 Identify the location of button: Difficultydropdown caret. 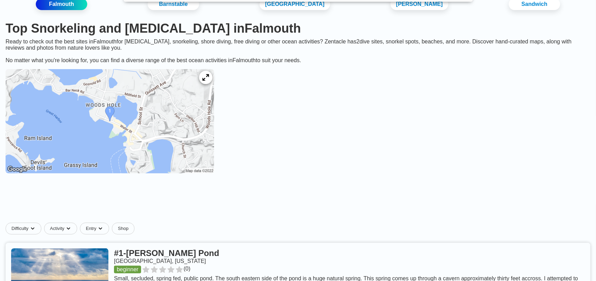
(25, 228).